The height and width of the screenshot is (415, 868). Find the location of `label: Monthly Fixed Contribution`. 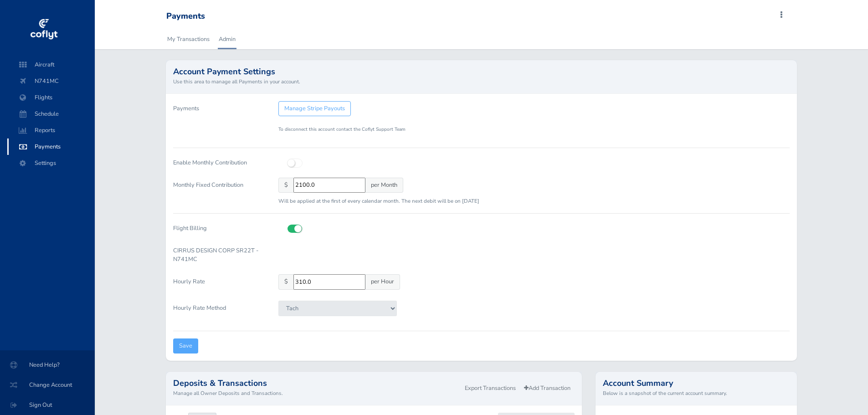

label: Monthly Fixed Contribution is located at coordinates (219, 192).